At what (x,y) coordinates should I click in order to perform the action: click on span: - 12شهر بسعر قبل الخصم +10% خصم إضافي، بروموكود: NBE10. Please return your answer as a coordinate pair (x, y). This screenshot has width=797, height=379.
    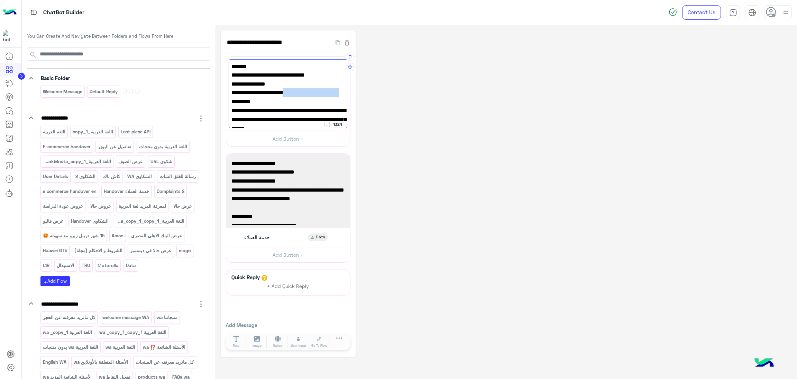
    Looking at the image, I should click on (288, 194).